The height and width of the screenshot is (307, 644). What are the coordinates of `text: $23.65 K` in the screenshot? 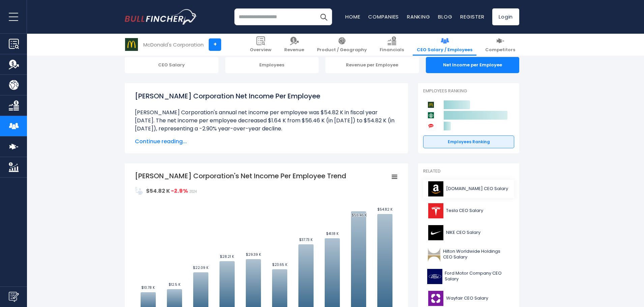 It's located at (280, 264).